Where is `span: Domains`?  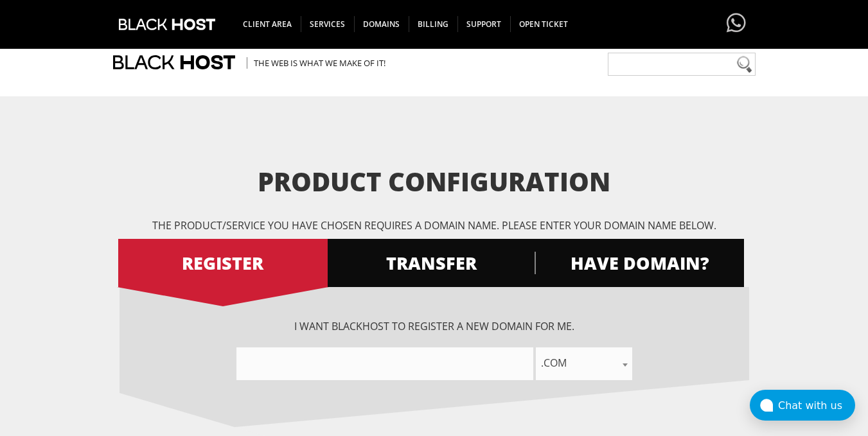
span: Domains is located at coordinates (381, 24).